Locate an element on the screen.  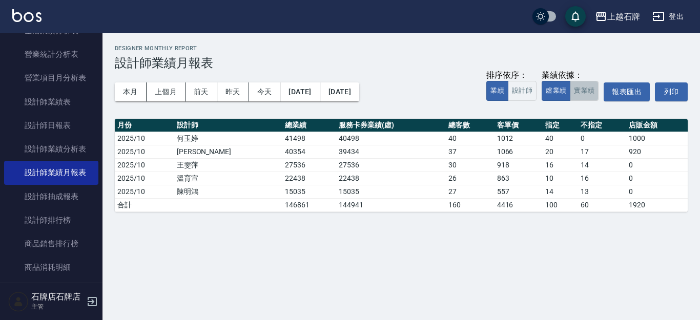
td: 41498 is located at coordinates (309, 138).